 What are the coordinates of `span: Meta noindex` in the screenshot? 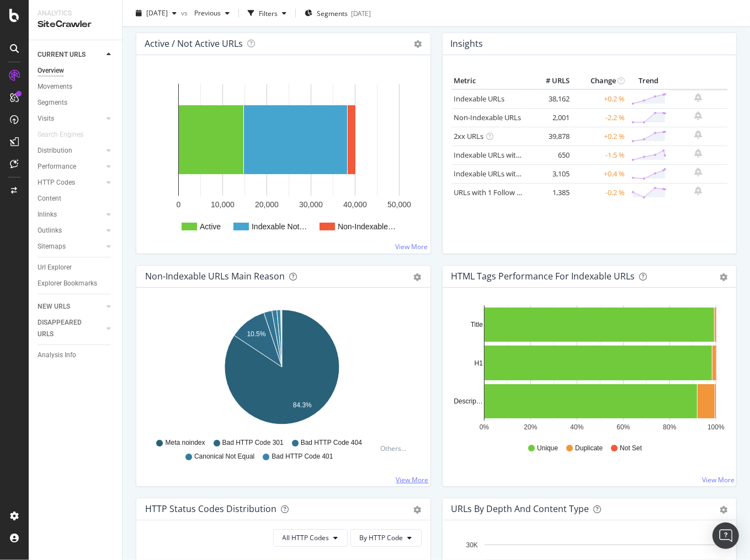 It's located at (185, 443).